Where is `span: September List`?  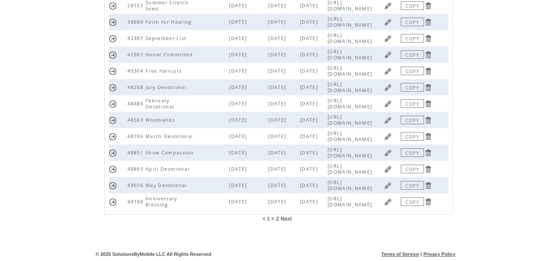 span: September List is located at coordinates (167, 38).